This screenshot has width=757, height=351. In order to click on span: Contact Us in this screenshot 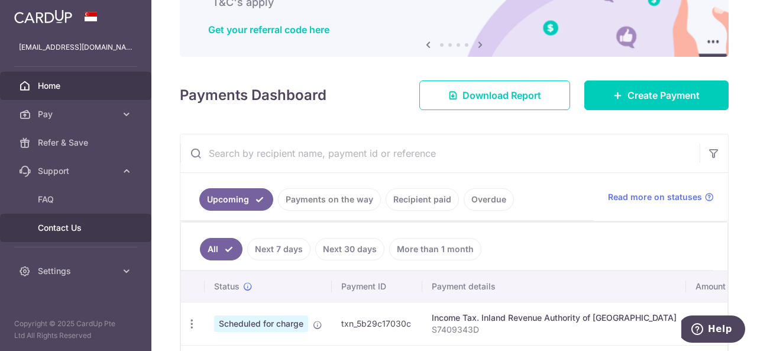, I will do `click(77, 228)`.